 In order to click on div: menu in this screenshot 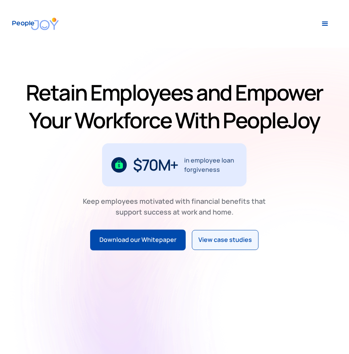, I will do `click(325, 24)`.